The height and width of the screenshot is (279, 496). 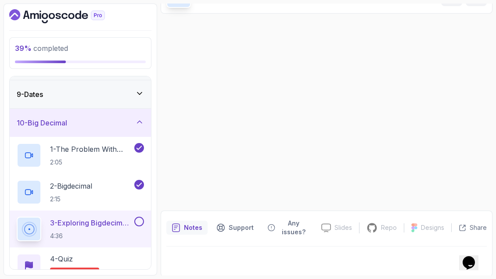 I want to click on p: Repo, so click(x=389, y=228).